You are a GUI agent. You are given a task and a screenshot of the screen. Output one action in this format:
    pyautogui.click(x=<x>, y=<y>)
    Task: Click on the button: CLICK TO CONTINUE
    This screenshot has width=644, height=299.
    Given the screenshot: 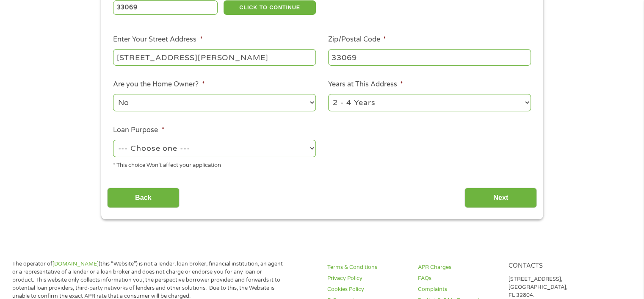 What is the action you would take?
    pyautogui.click(x=270, y=7)
    